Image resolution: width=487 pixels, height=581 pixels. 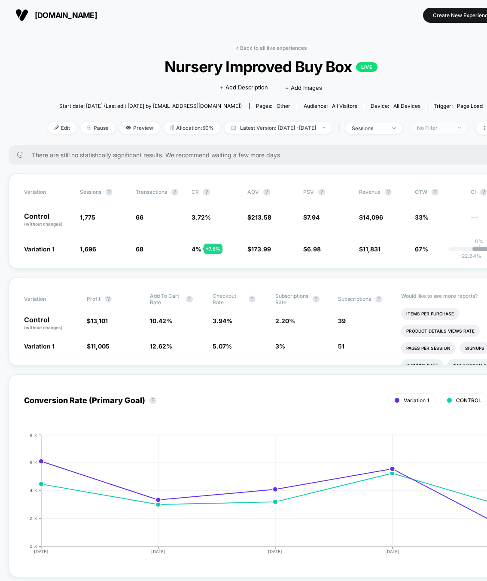 I want to click on tspan: 4 %, so click(x=34, y=490).